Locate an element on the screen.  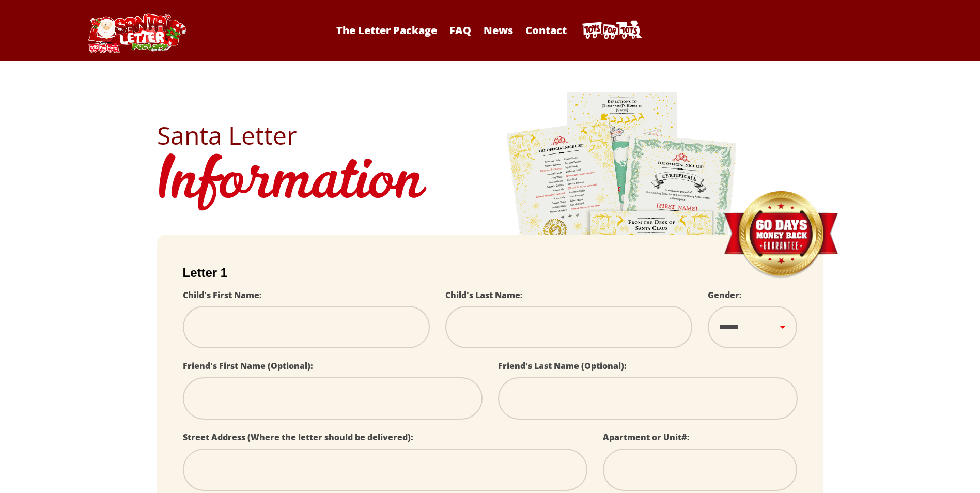
h1: Information is located at coordinates (490, 183).